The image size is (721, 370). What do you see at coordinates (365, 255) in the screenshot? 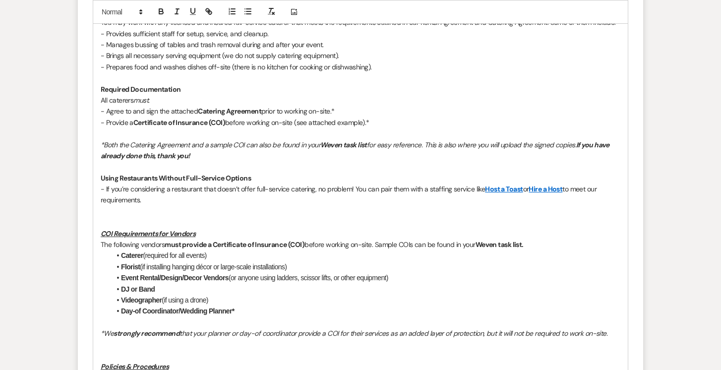
I see `li: (required for all events)` at bounding box center [365, 255].